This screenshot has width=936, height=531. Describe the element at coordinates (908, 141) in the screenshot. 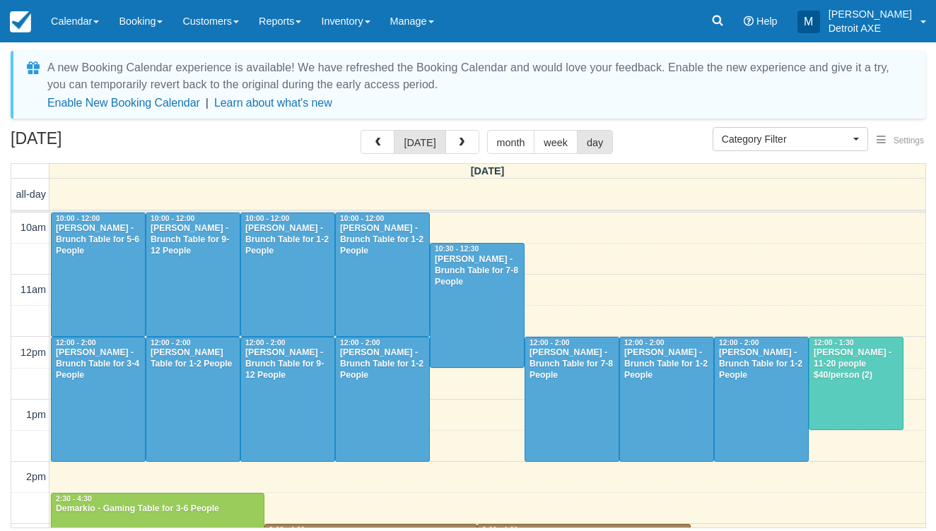

I see `span: Settings` at that location.